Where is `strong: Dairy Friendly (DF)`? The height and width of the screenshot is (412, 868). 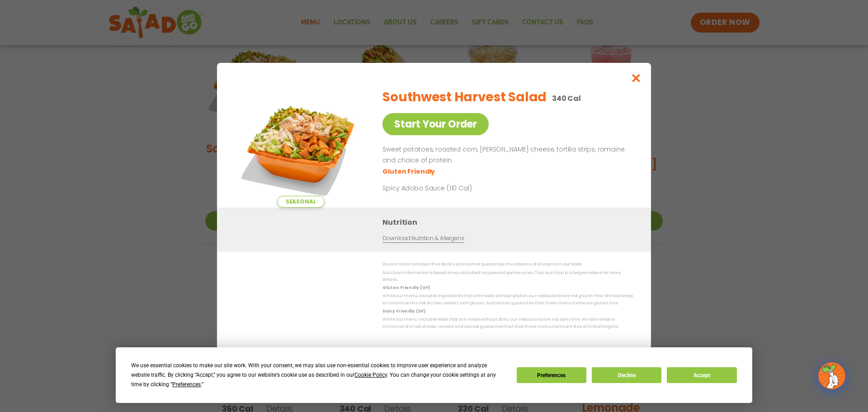
strong: Dairy Friendly (DF) is located at coordinates (404, 311).